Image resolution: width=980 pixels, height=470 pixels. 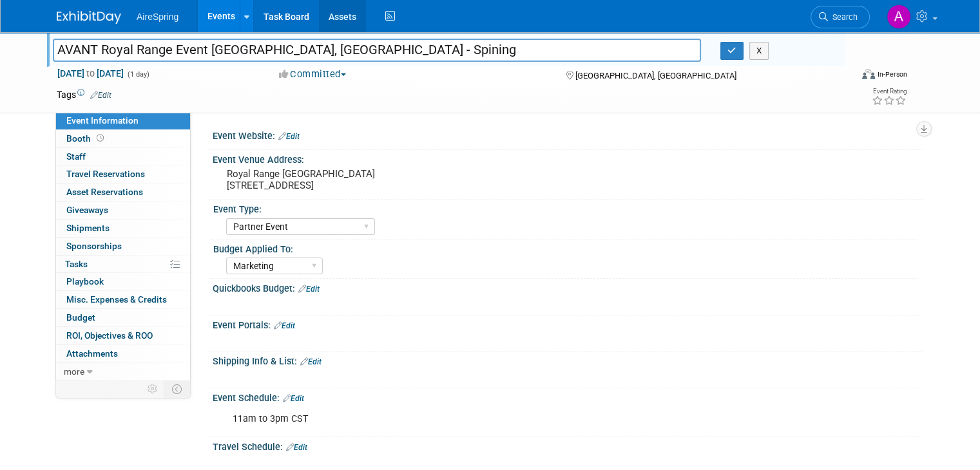 I want to click on span: Staff, so click(x=76, y=156).